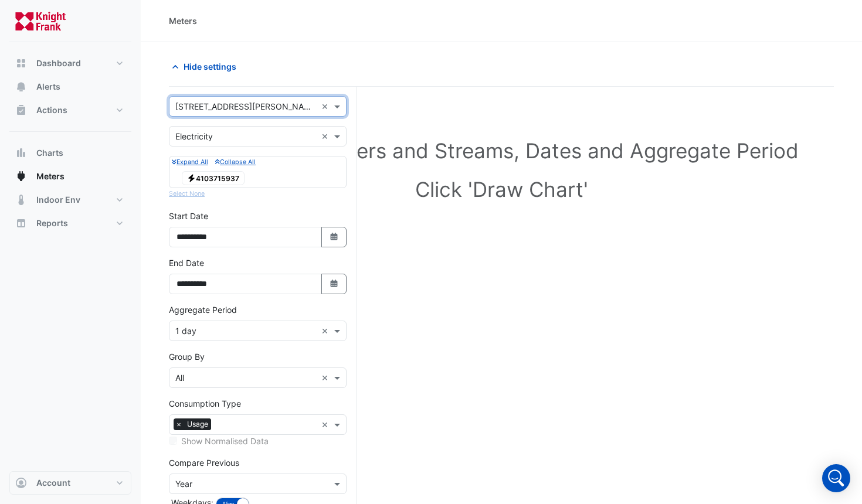 This screenshot has height=504, width=862. I want to click on label: Start Date, so click(188, 216).